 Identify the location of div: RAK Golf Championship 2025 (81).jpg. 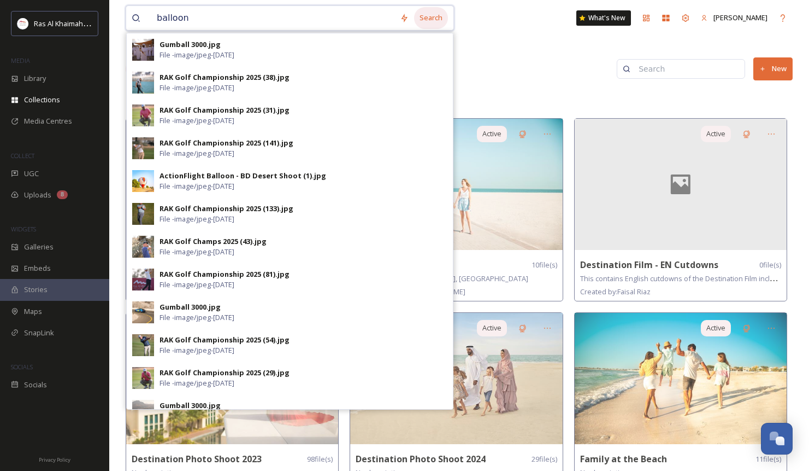
(225, 274).